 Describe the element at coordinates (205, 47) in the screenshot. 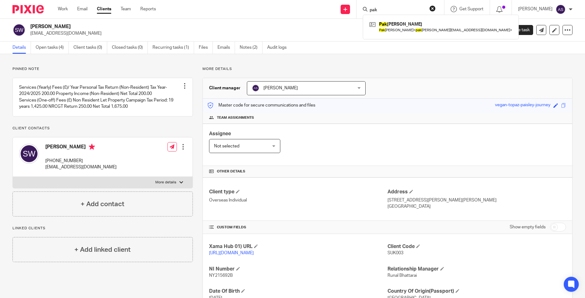

I see `a: Files` at that location.